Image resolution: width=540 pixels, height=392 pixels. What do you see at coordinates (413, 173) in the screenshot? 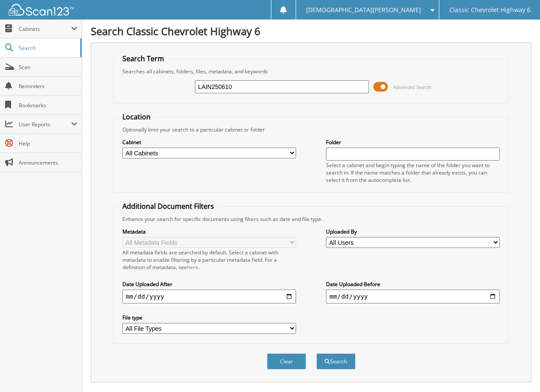
I see `div: Select a cabinet and begin typing the name of the folder you want to search in. If the name match...` at bounding box center [413, 173].